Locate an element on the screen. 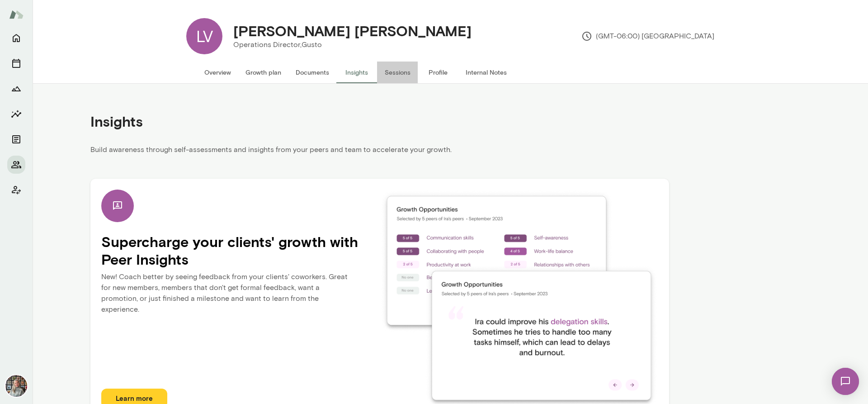 This screenshot has width=868, height=404. p: Operations Director, Gusto is located at coordinates (352, 45).